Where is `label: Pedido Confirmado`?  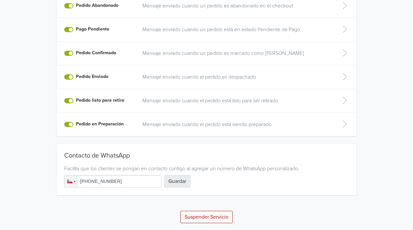 label: Pedido Confirmado is located at coordinates (96, 53).